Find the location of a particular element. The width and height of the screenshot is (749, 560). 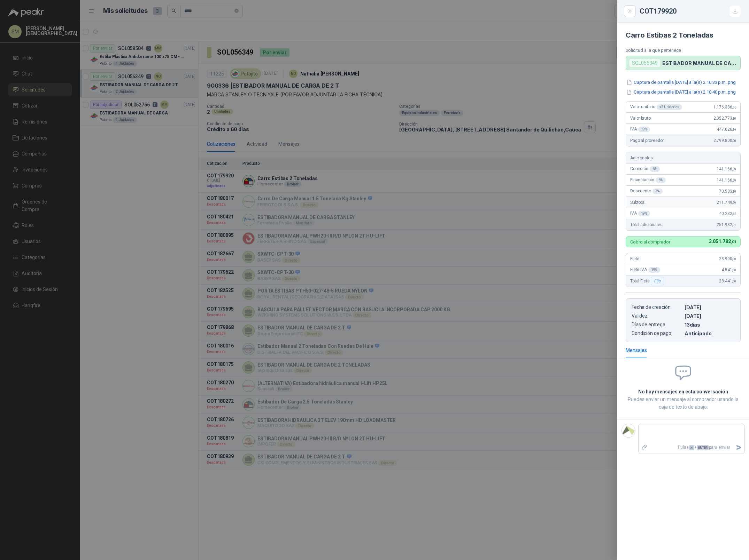

span: 211.749 is located at coordinates (726, 202).